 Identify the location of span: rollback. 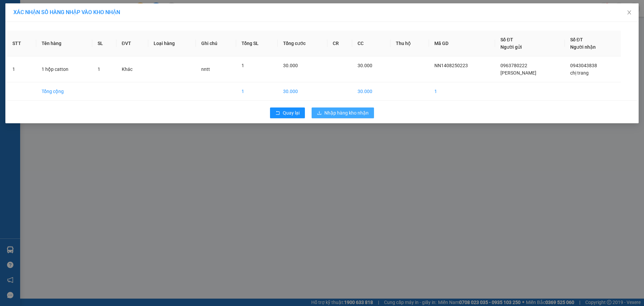
(278, 113).